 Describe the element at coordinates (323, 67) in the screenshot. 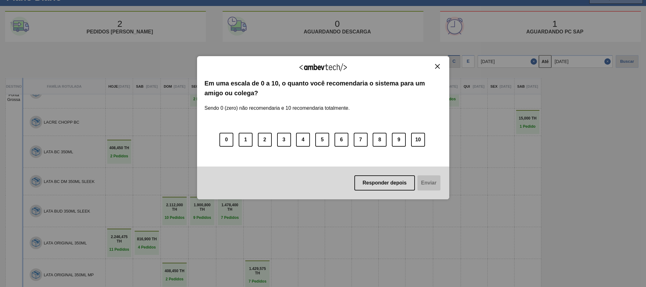

I see `img: Logo Ambevtech` at that location.